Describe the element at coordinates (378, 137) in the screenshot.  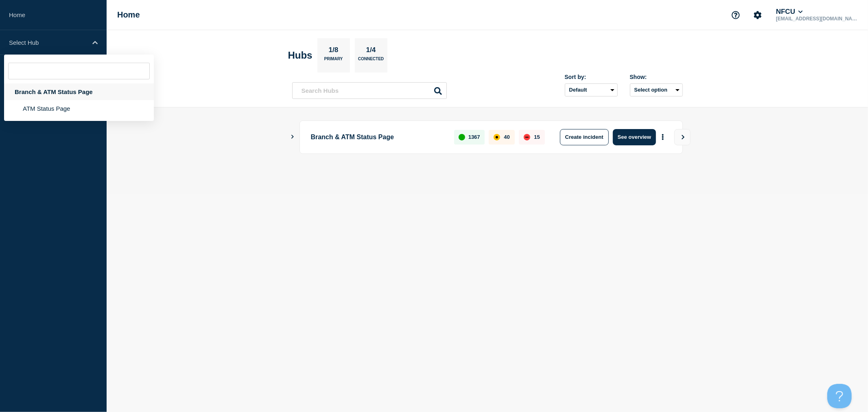
I see `p: Branch & ATM Status Page` at that location.